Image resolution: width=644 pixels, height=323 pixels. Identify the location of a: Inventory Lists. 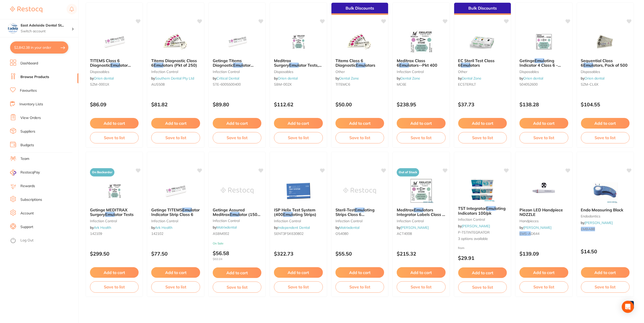
(31, 104).